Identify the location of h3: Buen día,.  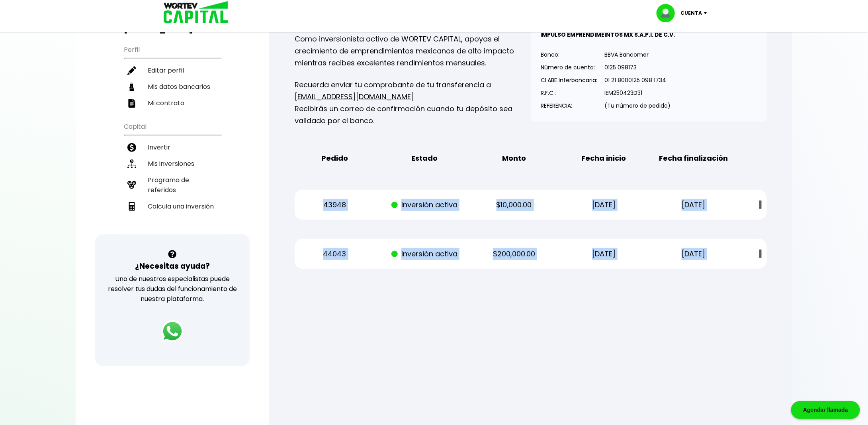
(173, 24).